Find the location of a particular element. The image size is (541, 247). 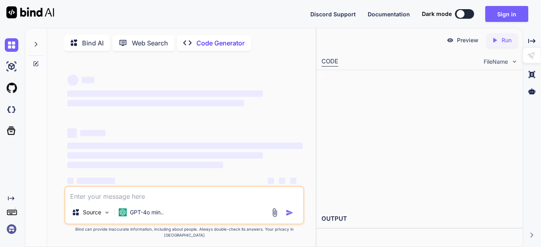

img: Pick Models is located at coordinates (107, 212).